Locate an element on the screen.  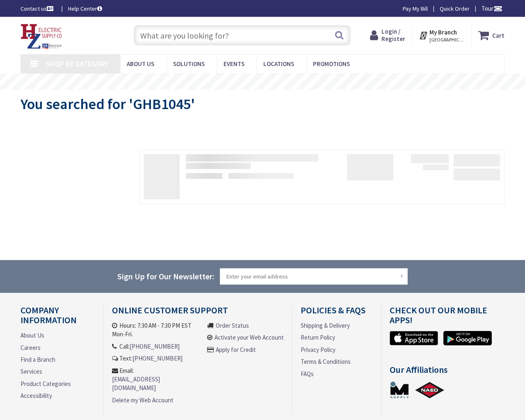
a: Order Status is located at coordinates (232, 325).